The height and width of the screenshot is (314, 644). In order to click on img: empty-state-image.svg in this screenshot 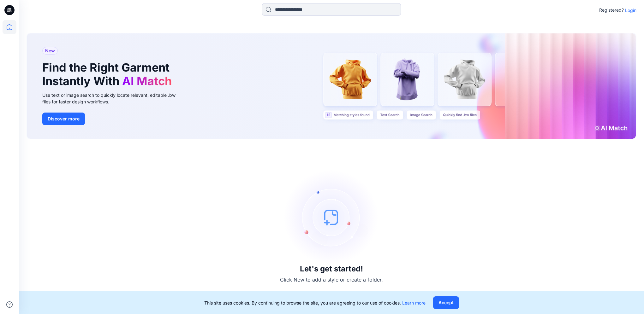, I will do `click(331, 217)`.